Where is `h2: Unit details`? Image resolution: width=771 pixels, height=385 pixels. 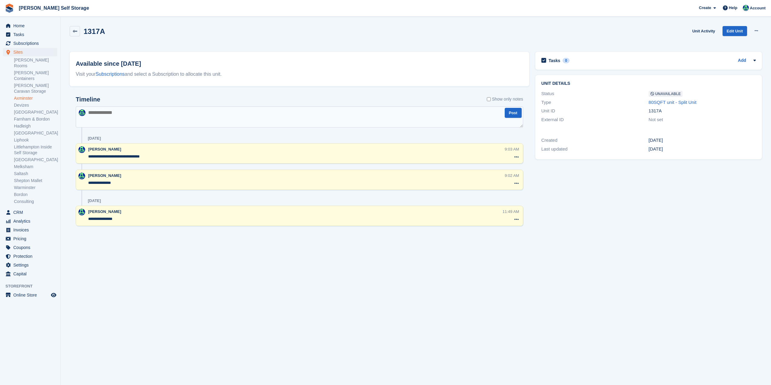 h2: Unit details is located at coordinates (648, 84).